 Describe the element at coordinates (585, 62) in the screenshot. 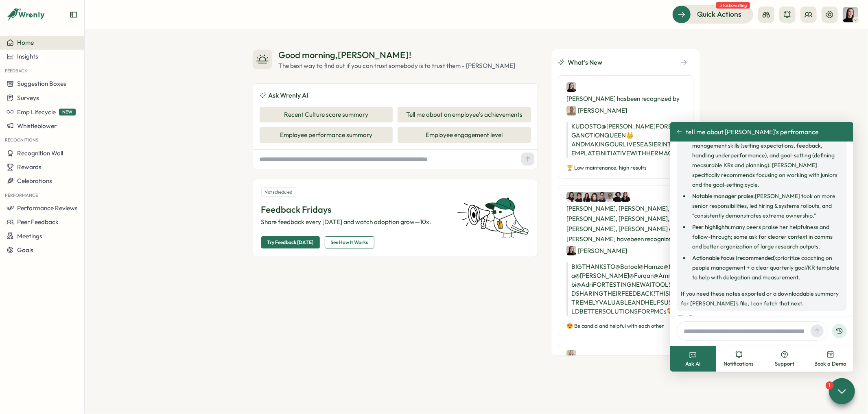

I see `span: What's New` at that location.